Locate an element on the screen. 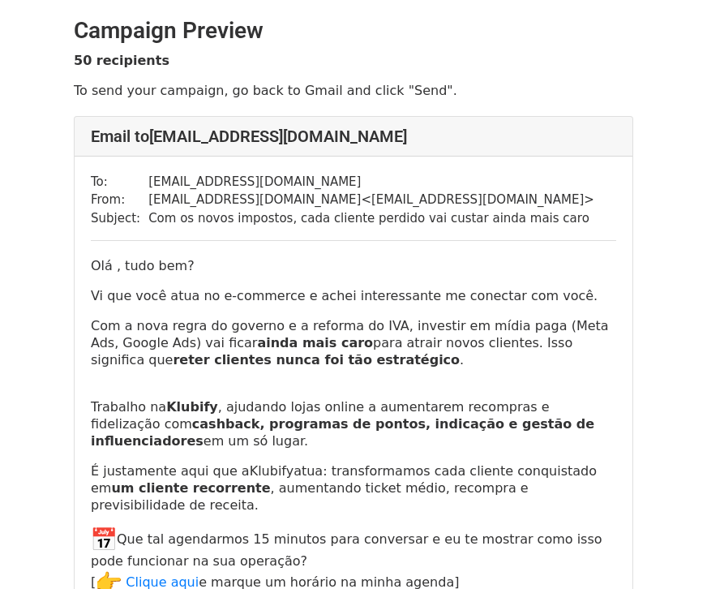 Image resolution: width=707 pixels, height=589 pixels. td: From: is located at coordinates (119, 200).